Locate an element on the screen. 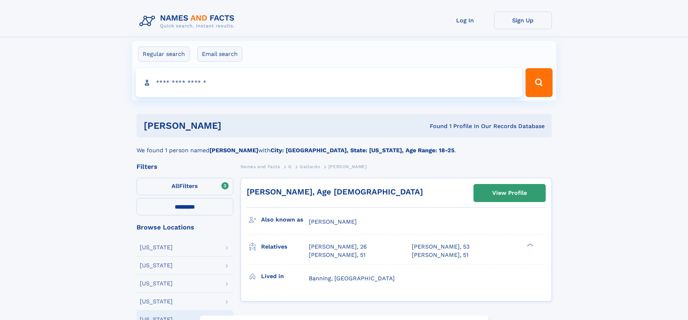 This screenshot has width=688, height=320. div: Found 1 Profile In Our Records Database is located at coordinates (435, 126).